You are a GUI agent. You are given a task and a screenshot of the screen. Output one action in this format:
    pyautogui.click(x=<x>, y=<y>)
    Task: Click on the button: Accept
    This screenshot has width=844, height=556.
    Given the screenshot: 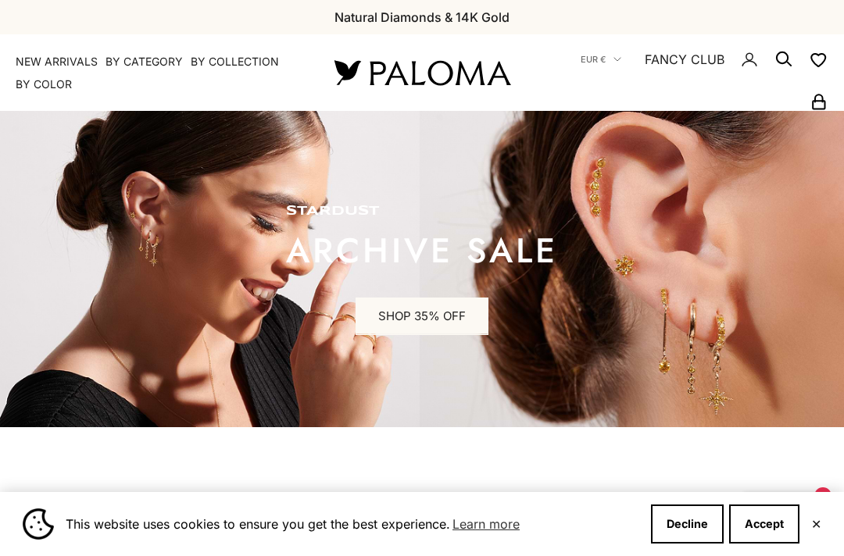 What is the action you would take?
    pyautogui.click(x=764, y=524)
    